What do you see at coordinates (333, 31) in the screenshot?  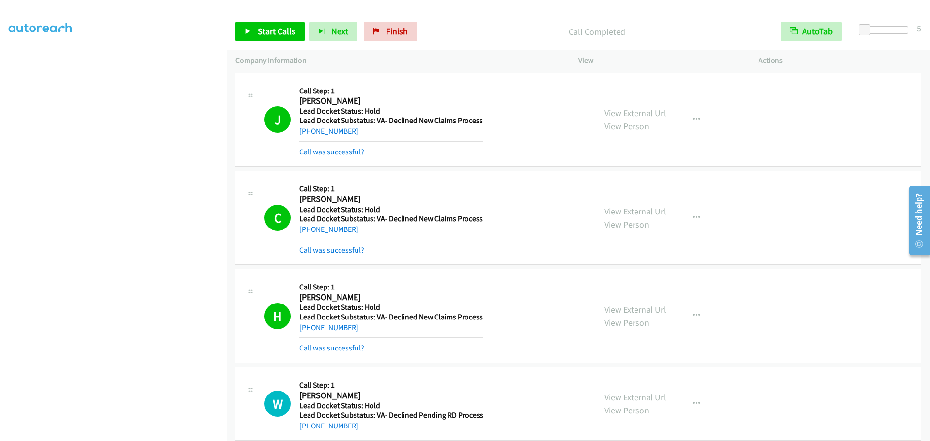 I see `button: Next` at bounding box center [333, 31].